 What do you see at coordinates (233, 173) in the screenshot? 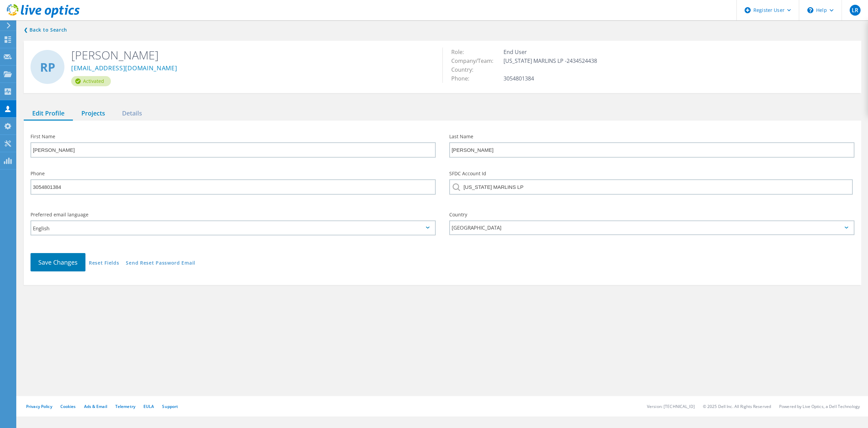
I see `label: Phone` at bounding box center [233, 173].